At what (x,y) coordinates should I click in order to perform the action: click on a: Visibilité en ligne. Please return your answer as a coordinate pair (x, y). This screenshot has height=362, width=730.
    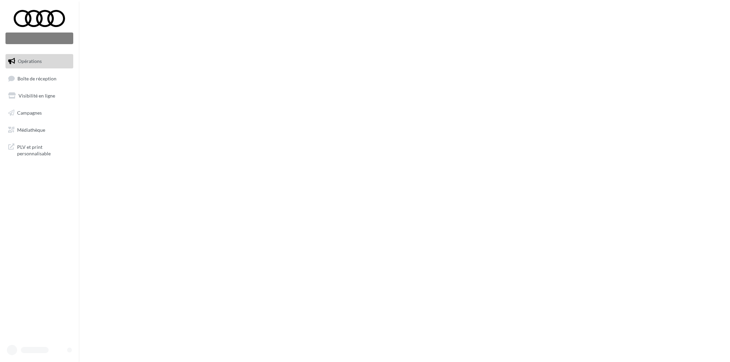
    Looking at the image, I should click on (39, 96).